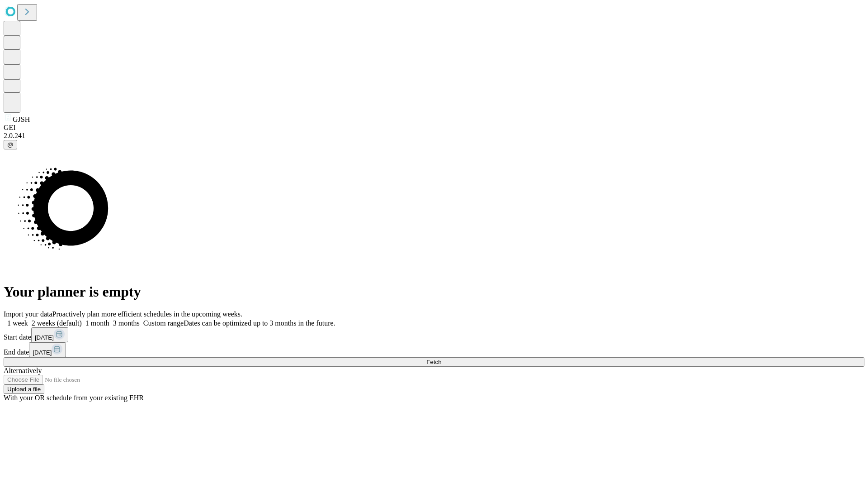 The width and height of the screenshot is (868, 489). Describe the element at coordinates (97, 323) in the screenshot. I see `span: 1 month` at that location.